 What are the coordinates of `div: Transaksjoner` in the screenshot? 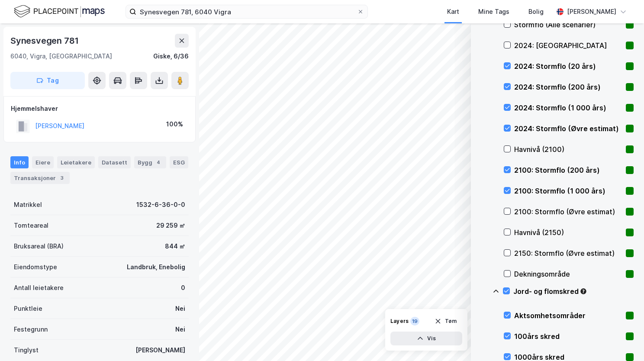 It's located at (40, 178).